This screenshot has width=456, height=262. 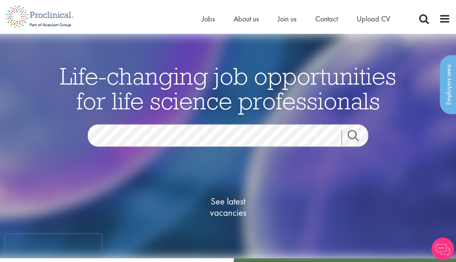 I want to click on a: Jobs, so click(x=208, y=19).